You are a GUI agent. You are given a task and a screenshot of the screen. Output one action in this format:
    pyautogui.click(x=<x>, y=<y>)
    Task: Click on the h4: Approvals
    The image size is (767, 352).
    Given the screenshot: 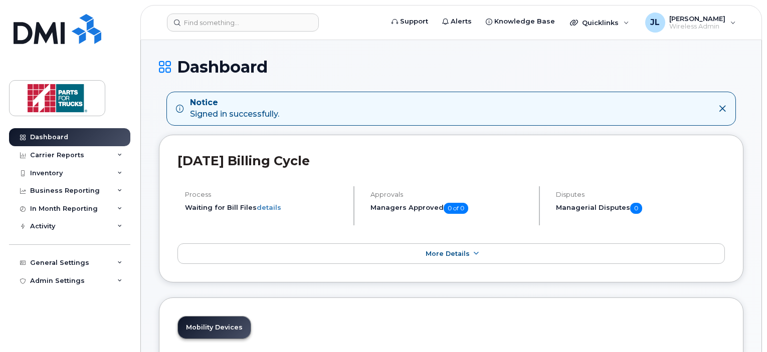 What is the action you would take?
    pyautogui.click(x=450, y=194)
    